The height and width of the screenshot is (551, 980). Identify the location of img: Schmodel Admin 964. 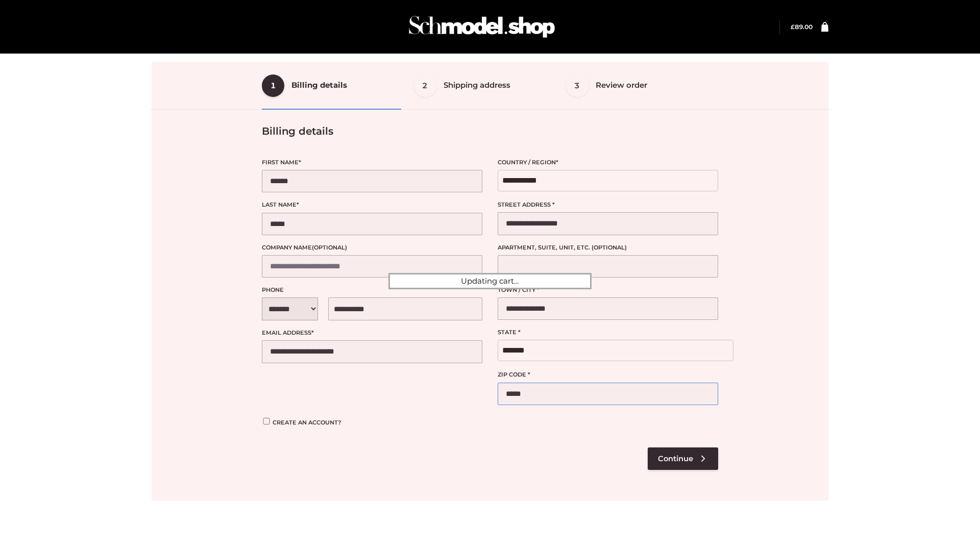
(482, 27).